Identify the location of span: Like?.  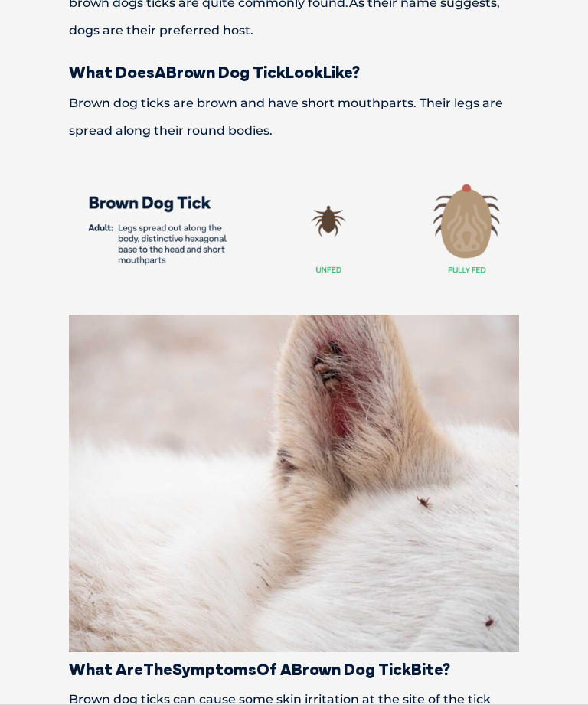
(341, 73).